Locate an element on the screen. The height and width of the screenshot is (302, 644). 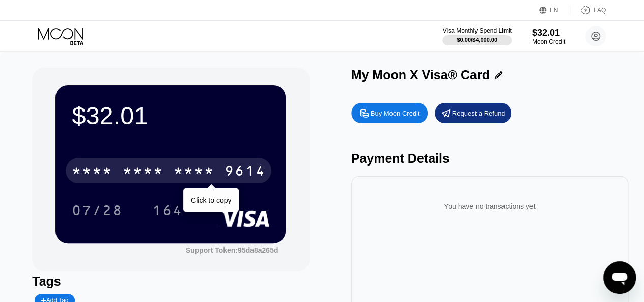
div: Visa Monthly Spend Limit$0.00/$4,000.00 is located at coordinates (477, 36).